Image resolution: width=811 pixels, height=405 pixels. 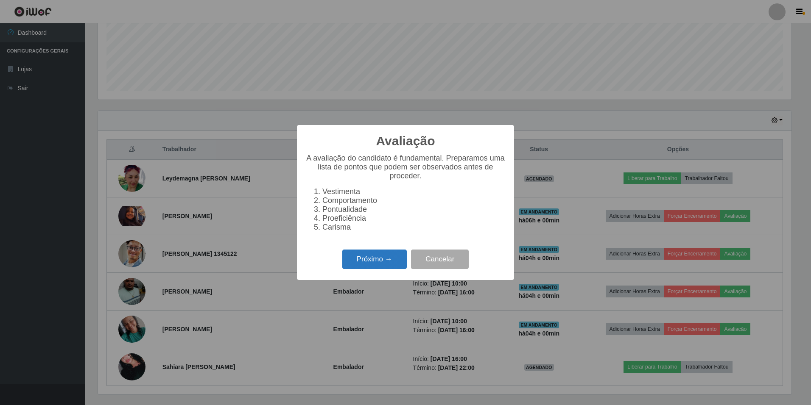 What do you see at coordinates (414, 192) in the screenshot?
I see `li: Vestimenta` at bounding box center [414, 192].